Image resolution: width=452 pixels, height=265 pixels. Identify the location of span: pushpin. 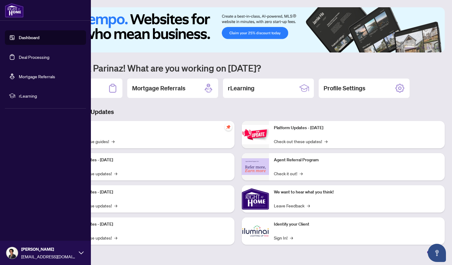
(229, 127).